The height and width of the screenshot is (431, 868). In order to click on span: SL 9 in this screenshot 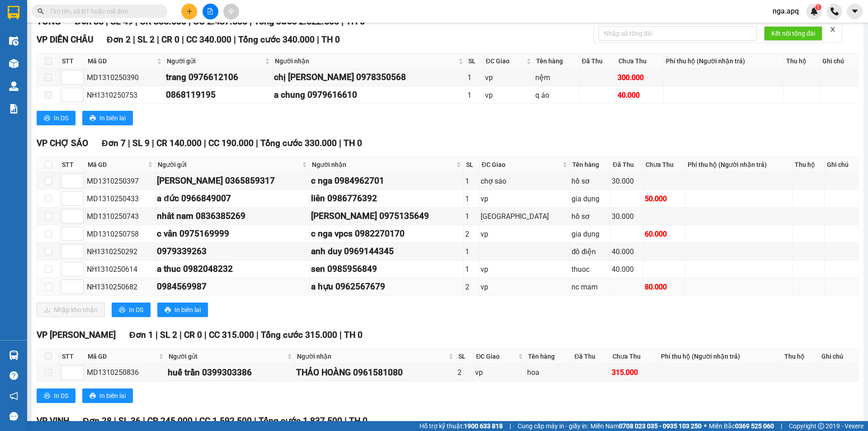, I will do `click(141, 143)`.